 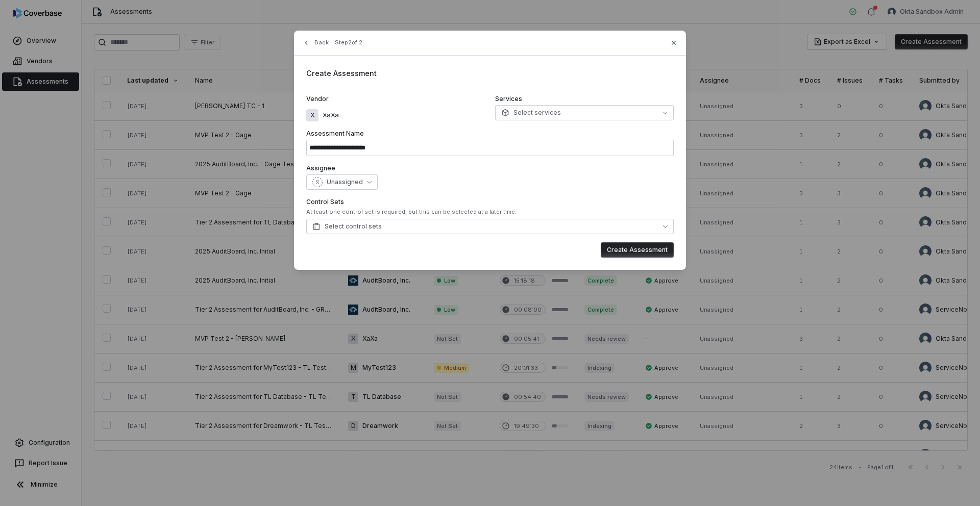 I want to click on span: Step 2 of 2, so click(x=348, y=42).